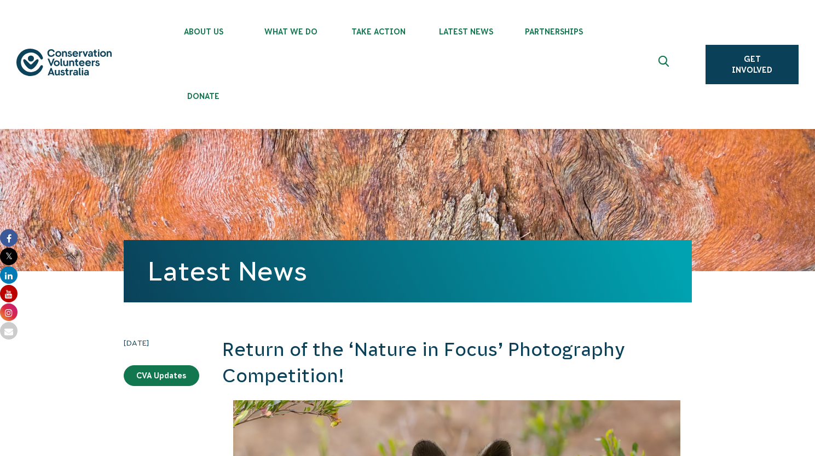 This screenshot has width=815, height=456. Describe the element at coordinates (291, 32) in the screenshot. I see `span: What We Do` at that location.